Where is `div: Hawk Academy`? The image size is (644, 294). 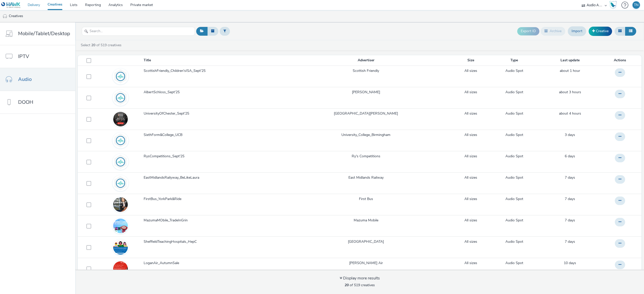
div: Hawk Academy is located at coordinates (613, 5).